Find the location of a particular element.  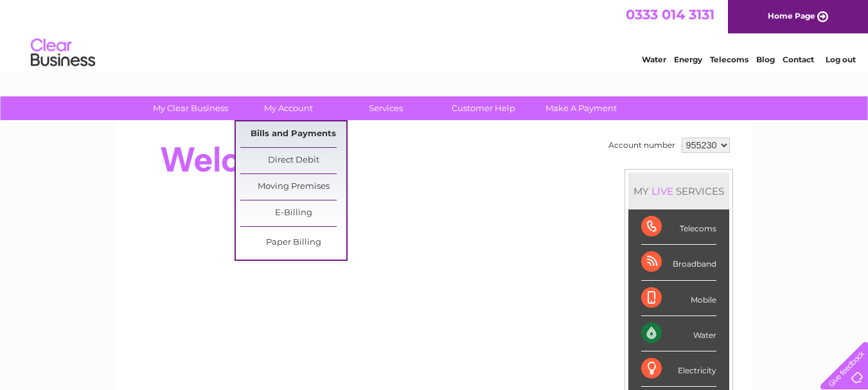

a: My Clear Business is located at coordinates (190, 108).